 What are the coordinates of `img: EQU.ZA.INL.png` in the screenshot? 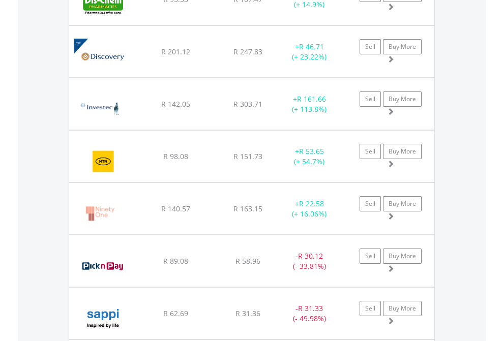 It's located at (100, 109).